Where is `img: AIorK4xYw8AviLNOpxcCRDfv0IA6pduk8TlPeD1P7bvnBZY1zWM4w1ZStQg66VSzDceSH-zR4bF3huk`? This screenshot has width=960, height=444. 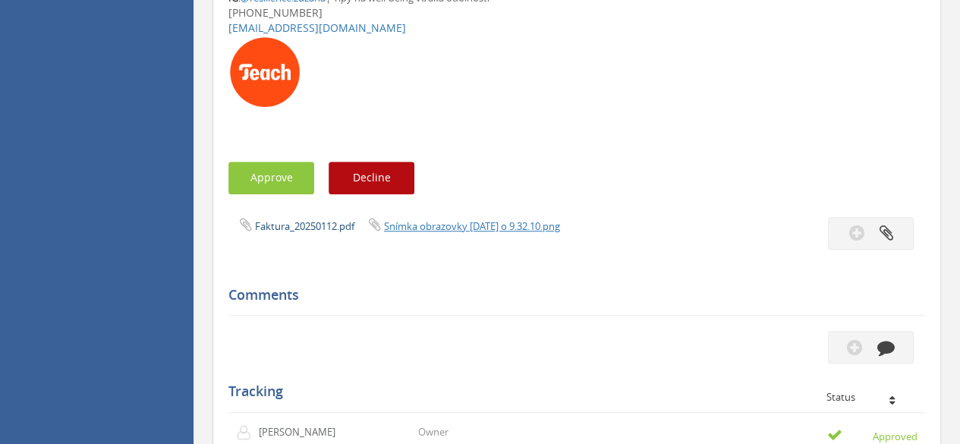
img: AIorK4xYw8AviLNOpxcCRDfv0IA6pduk8TlPeD1P7bvnBZY1zWM4w1ZStQg66VSzDceSH-zR4bF3huk is located at coordinates (265, 72).